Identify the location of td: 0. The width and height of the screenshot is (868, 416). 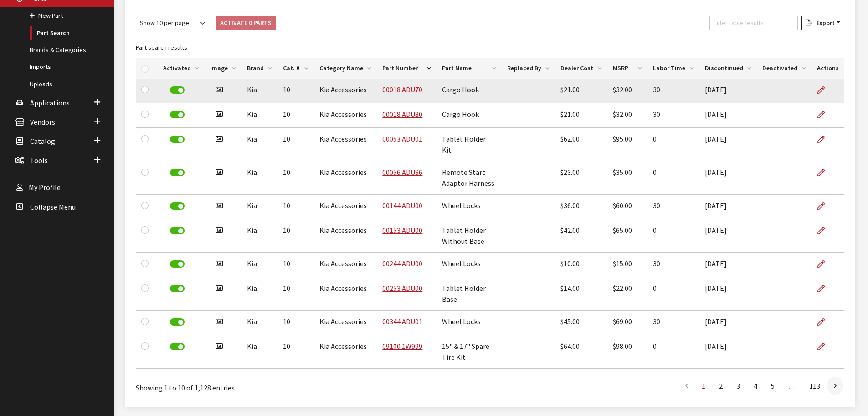
(674, 352).